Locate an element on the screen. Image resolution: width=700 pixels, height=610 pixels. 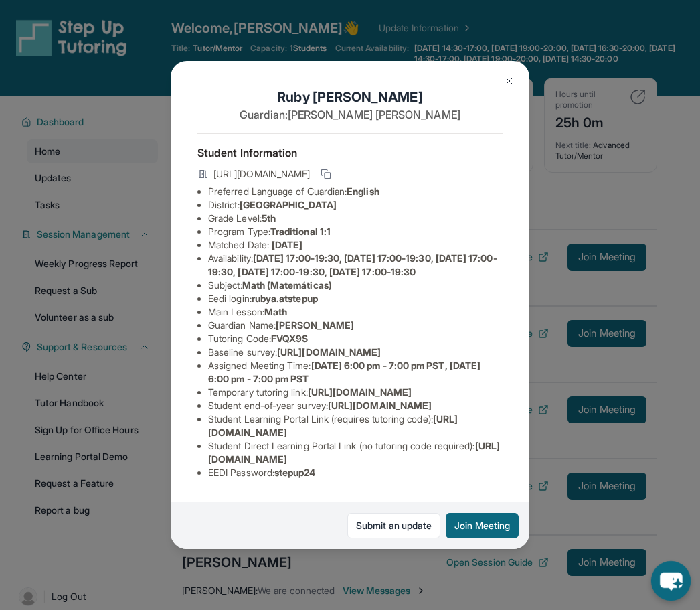
h4: Student Information is located at coordinates (350, 153).